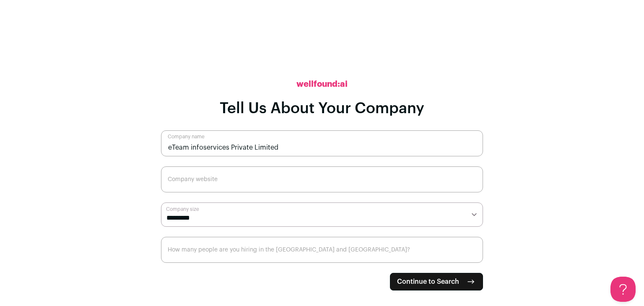  What do you see at coordinates (322, 84) in the screenshot?
I see `h2: wellfound:ai` at bounding box center [322, 84].